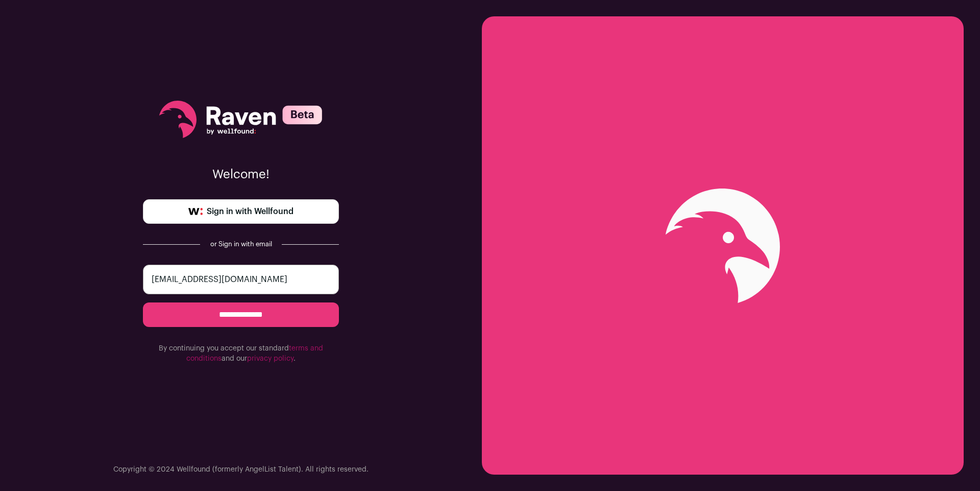 Image resolution: width=980 pixels, height=491 pixels. Describe the element at coordinates (241, 469) in the screenshot. I see `p: Copyright © 2024 Wellfound (formerly AngelList Talent). All rights reserved.` at that location.